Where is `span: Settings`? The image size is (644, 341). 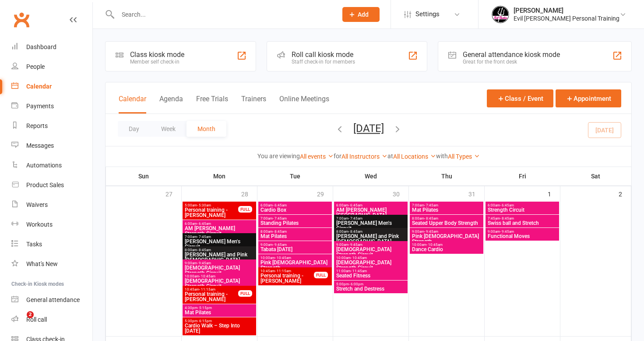
span: Settings is located at coordinates (427, 14).